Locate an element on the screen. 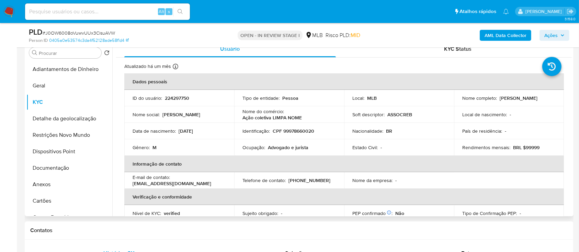 The width and height of the screenshot is (579, 252). button: Anexos is located at coordinates (69, 185).